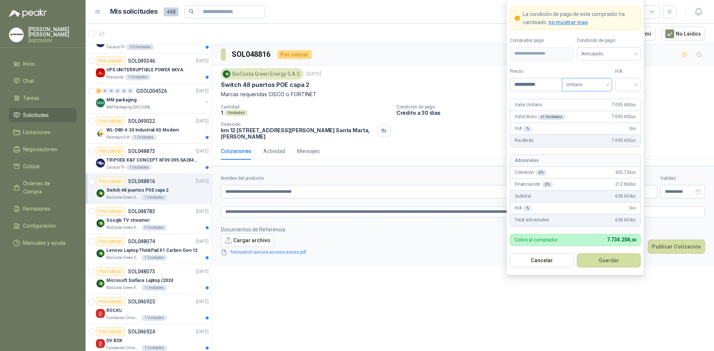 The image size is (714, 351). I want to click on p: ROCKU, so click(114, 311).